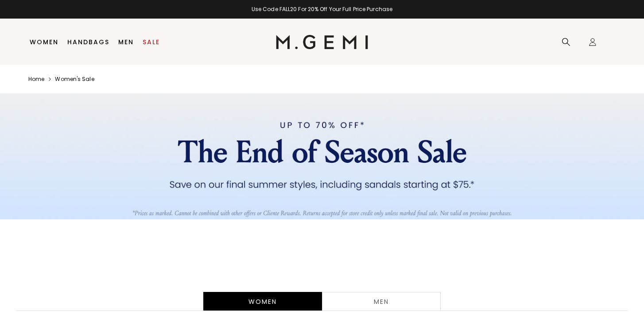  What do you see at coordinates (88, 42) in the screenshot?
I see `a: Handbags` at bounding box center [88, 42].